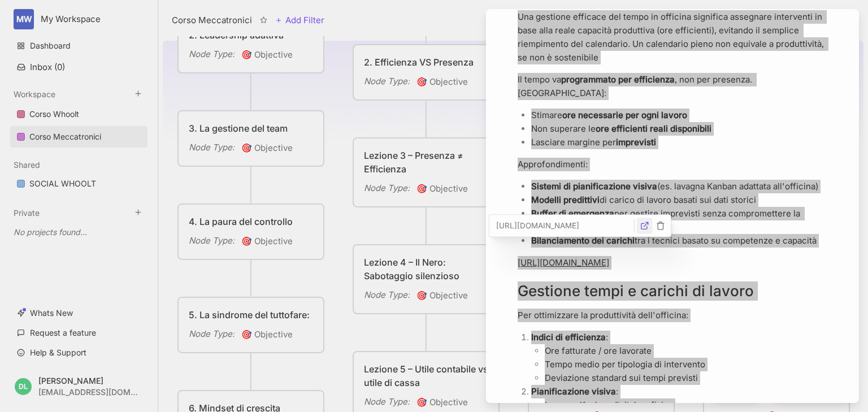 The height and width of the screenshot is (412, 868). I want to click on strong: Modelli predittivi, so click(565, 199).